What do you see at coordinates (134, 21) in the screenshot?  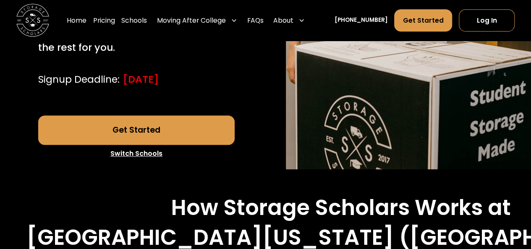 I see `a: Schools` at bounding box center [134, 21].